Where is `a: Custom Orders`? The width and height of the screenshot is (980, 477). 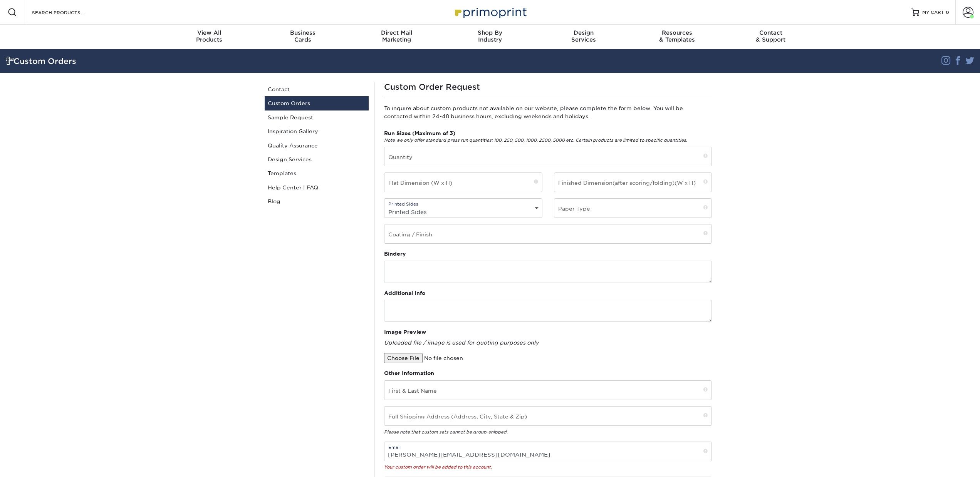
a: Custom Orders is located at coordinates (317, 103).